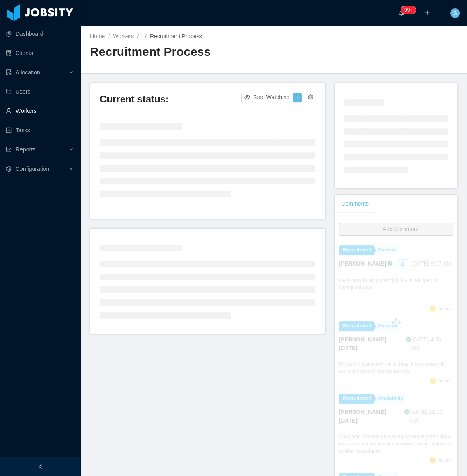 The image size is (467, 476). I want to click on button: icon: setting, so click(311, 97).